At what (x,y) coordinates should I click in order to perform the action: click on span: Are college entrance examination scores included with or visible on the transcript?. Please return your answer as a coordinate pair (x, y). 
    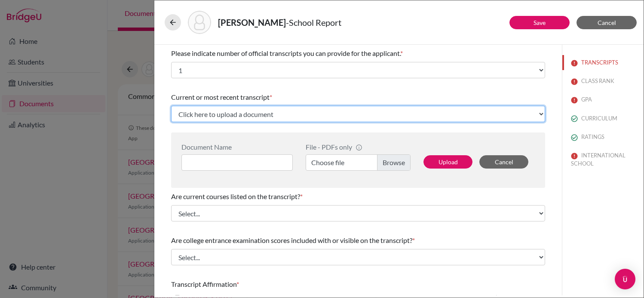
    Looking at the image, I should click on (292, 240).